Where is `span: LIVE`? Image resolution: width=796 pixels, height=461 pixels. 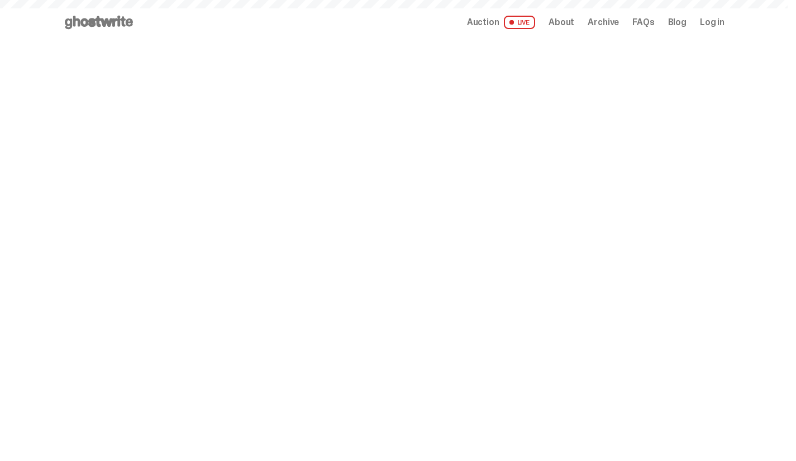 span: LIVE is located at coordinates (520, 22).